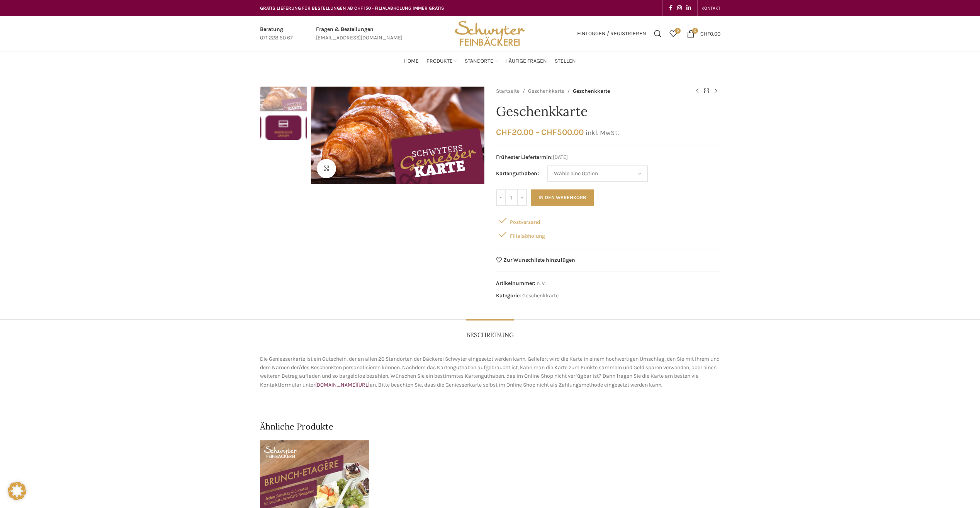 The width and height of the screenshot is (980, 508). What do you see at coordinates (703, 34) in the screenshot?
I see `a: 0 CHF0.00` at bounding box center [703, 34].